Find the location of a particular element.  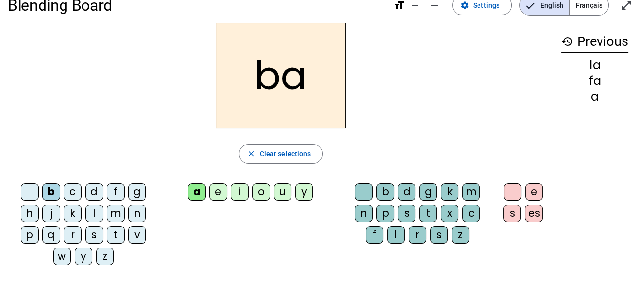

h3: Previous is located at coordinates (595, 42).